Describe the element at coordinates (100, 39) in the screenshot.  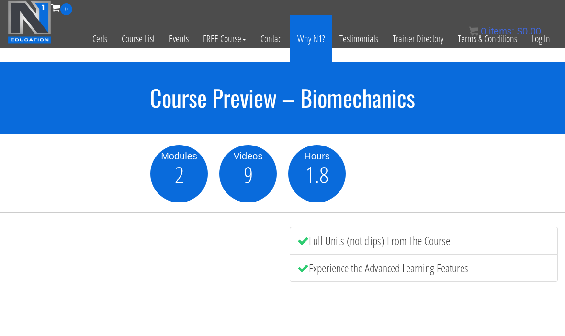
I see `a: Certs` at that location.